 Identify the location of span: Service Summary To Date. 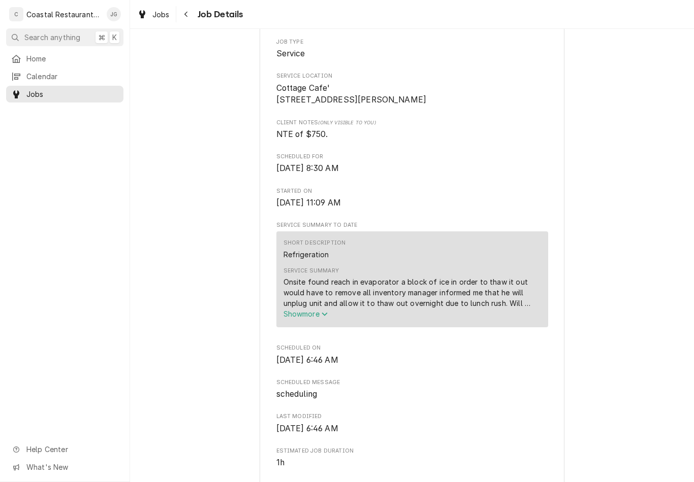
(412, 225).